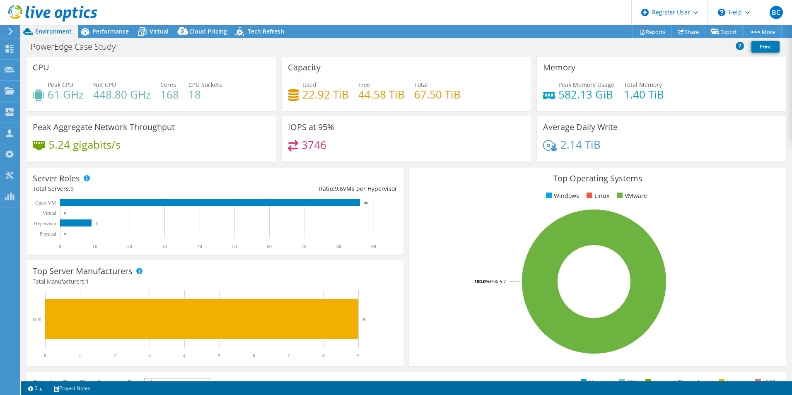 The height and width of the screenshot is (395, 792). What do you see at coordinates (215, 282) in the screenshot?
I see `h4: Total Manufacturers:` at bounding box center [215, 282].